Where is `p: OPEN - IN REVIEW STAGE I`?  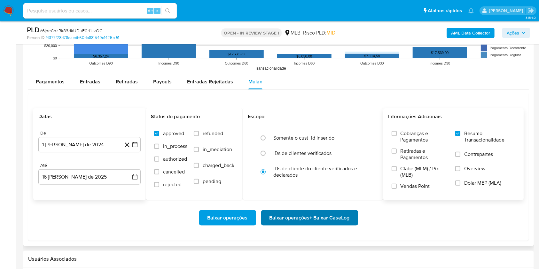 p: OPEN - IN REVIEW STAGE I is located at coordinates (251, 33).